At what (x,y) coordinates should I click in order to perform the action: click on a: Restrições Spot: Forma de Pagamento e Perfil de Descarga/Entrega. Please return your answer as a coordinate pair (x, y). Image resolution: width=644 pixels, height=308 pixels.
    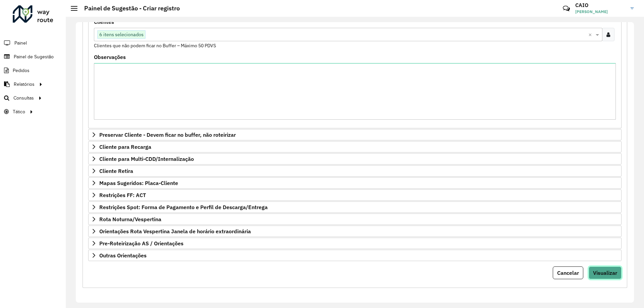
    Looking at the image, I should click on (354, 207).